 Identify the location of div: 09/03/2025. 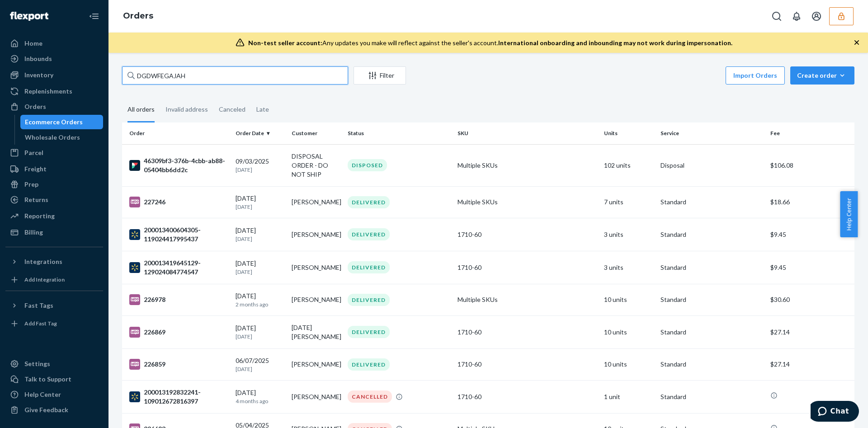
(260, 165).